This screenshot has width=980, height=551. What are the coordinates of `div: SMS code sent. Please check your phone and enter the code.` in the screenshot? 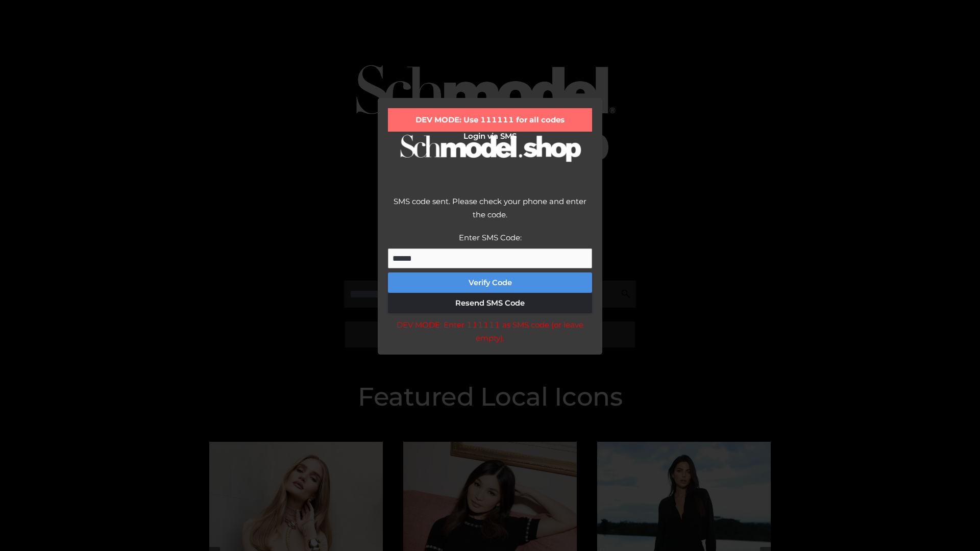 It's located at (490, 212).